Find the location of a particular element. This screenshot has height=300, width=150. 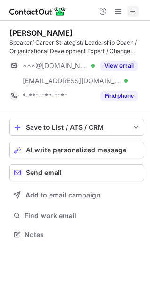

button: Find work email is located at coordinates (77, 216).